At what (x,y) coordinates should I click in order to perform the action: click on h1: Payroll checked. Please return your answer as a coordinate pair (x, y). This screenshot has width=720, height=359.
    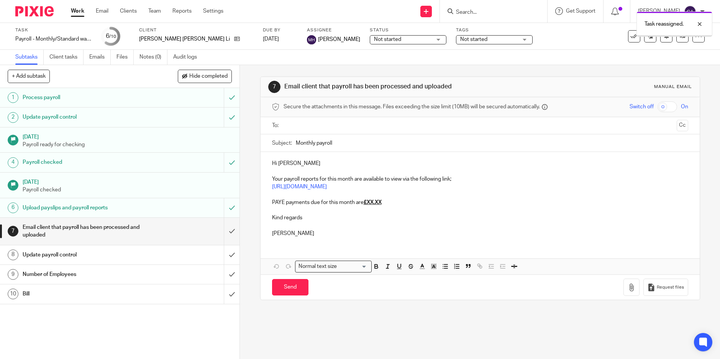
    Looking at the image, I should click on (87, 162).